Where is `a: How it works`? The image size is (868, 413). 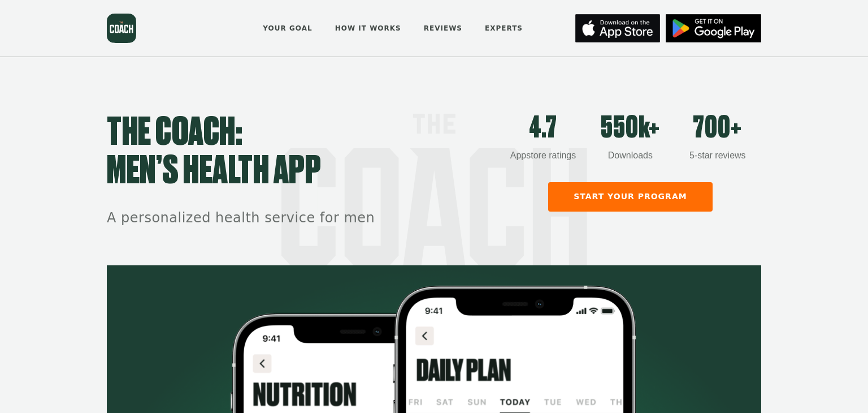
a: How it works is located at coordinates (368, 29).